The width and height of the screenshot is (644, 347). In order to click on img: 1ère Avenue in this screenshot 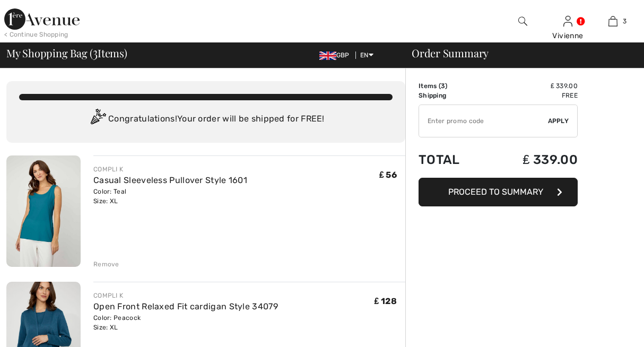, I will do `click(42, 19)`.